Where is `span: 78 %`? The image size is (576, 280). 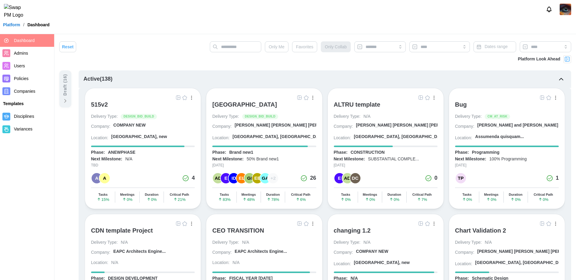 span: 78 % is located at coordinates (273, 200).